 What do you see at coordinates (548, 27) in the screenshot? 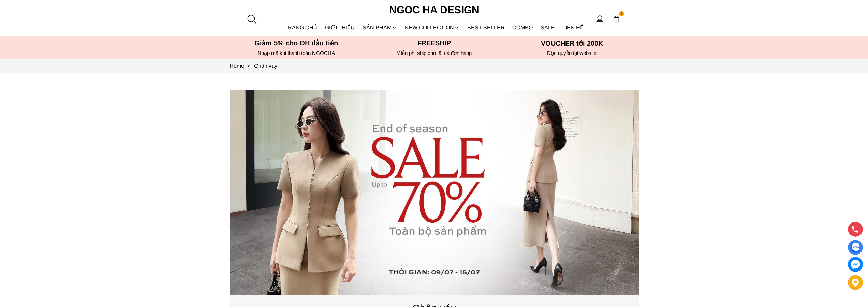
I see `a: SALE` at bounding box center [548, 27].